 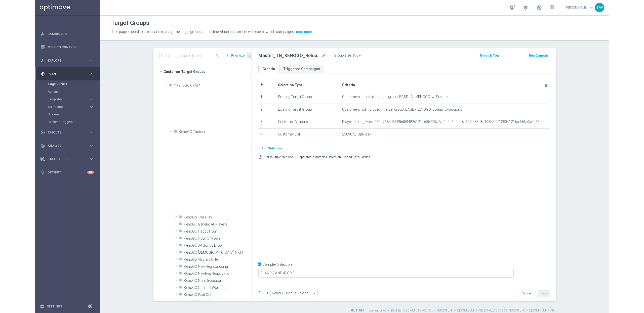 What do you see at coordinates (232, 110) in the screenshot?
I see `td: 2` at bounding box center [232, 110].